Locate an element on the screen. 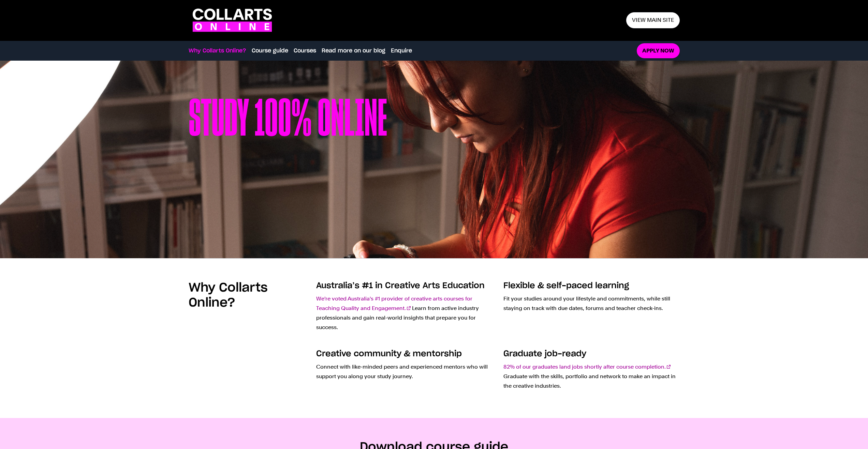 This screenshot has width=868, height=449. a: View main site is located at coordinates (653, 20).